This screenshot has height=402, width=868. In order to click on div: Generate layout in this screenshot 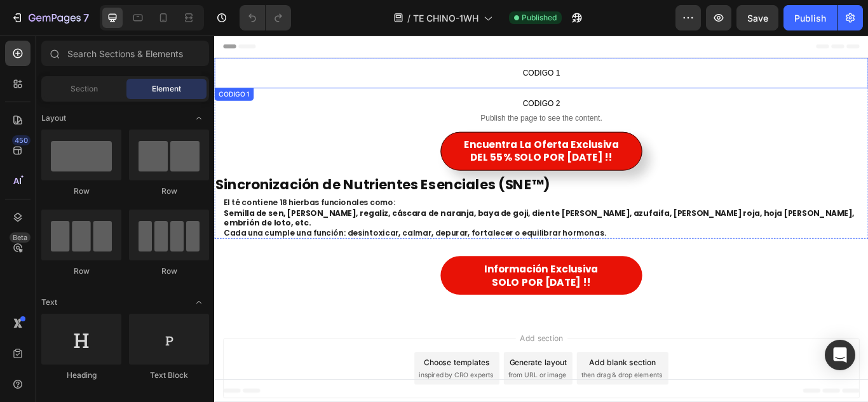, I will do `click(377, 380)`.